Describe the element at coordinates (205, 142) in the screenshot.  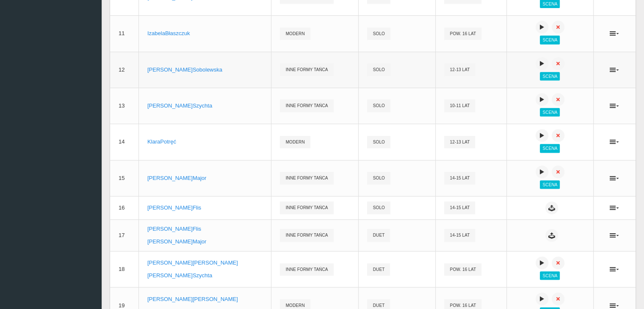
I see `p: Klara Potręć` at that location.